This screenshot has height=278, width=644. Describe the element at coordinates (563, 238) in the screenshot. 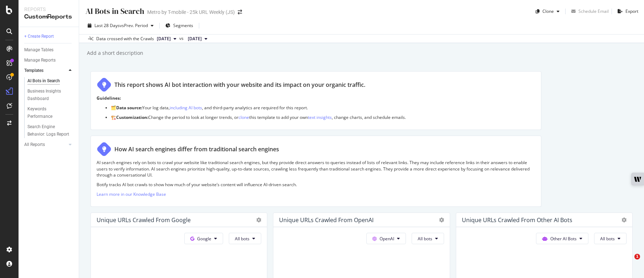

I see `span: Other AI Bots` at that location.